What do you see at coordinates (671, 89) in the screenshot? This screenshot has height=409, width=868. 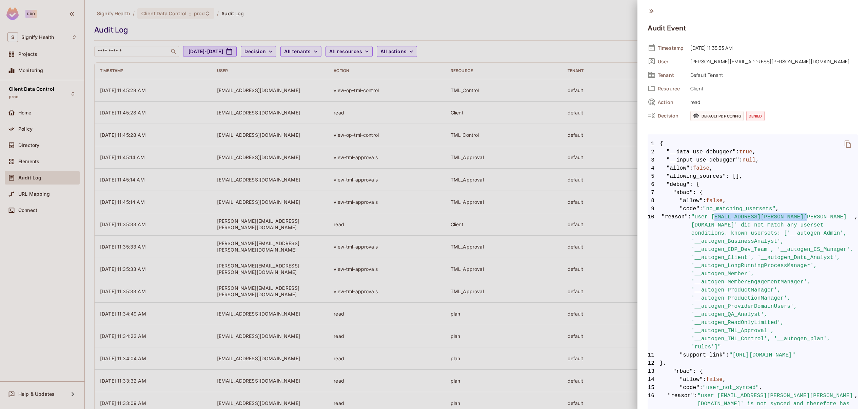 I see `span: Resource` at bounding box center [671, 89].